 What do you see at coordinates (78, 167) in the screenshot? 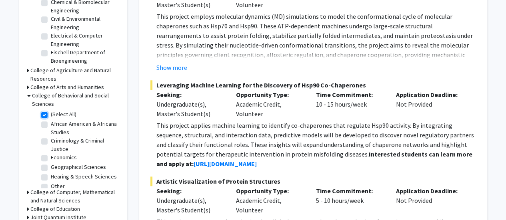
I see `label: Geographical Sciences` at bounding box center [78, 167].